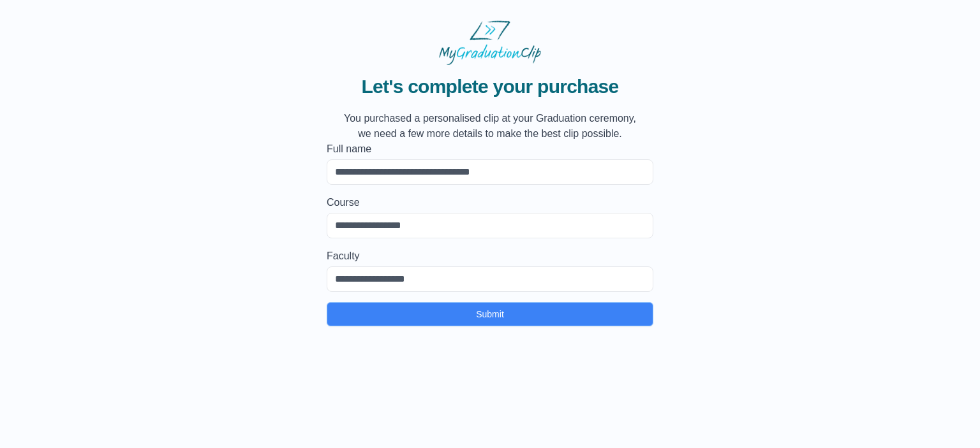 The width and height of the screenshot is (980, 448). What do you see at coordinates (490, 314) in the screenshot?
I see `button: Submit` at bounding box center [490, 314].